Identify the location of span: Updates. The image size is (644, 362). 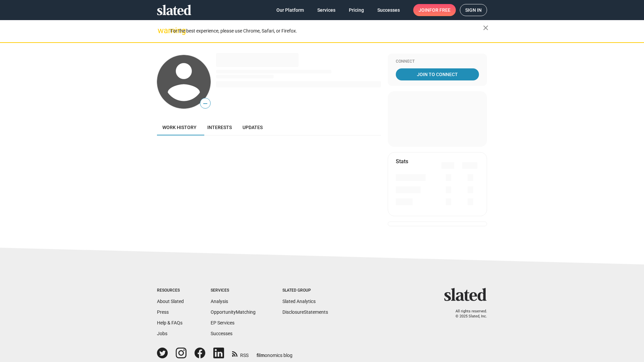
(252, 128).